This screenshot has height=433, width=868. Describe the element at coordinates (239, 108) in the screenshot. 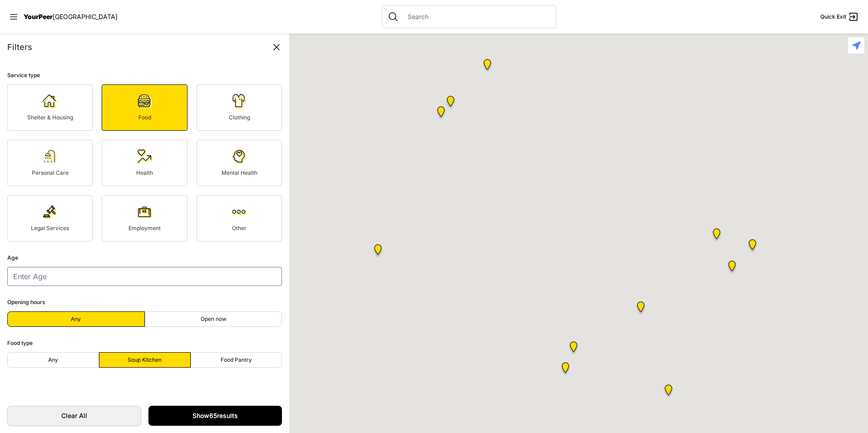

I see `a: Clothing` at that location.